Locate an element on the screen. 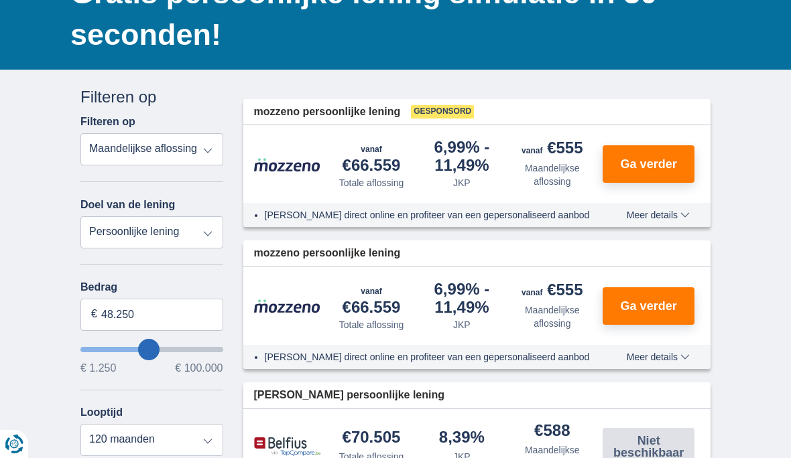  div: 8,39% is located at coordinates (462, 438).